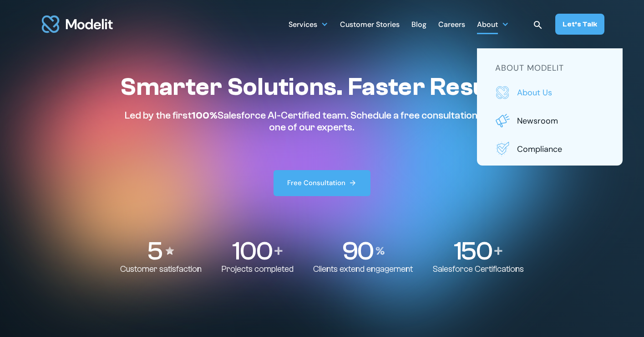  What do you see at coordinates (357, 251) in the screenshot?
I see `p: 90` at bounding box center [357, 251].